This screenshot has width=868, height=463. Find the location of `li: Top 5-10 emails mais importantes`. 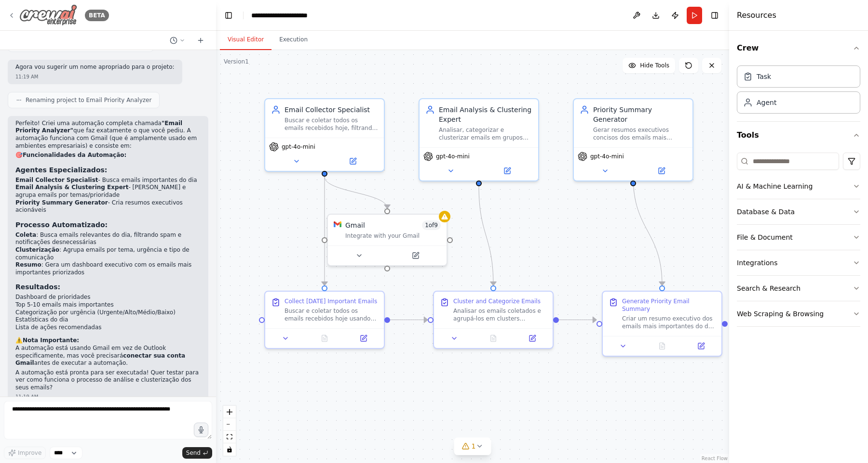

li: Top 5-10 emails mais importantes is located at coordinates (108, 305).